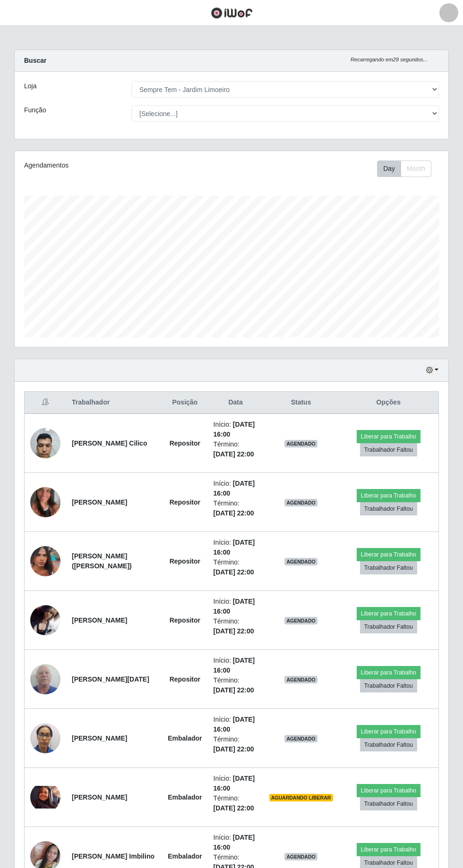 The width and height of the screenshot is (463, 868). Describe the element at coordinates (45, 561) in the screenshot. I see `img: 1755969179481.jpeg` at that location.